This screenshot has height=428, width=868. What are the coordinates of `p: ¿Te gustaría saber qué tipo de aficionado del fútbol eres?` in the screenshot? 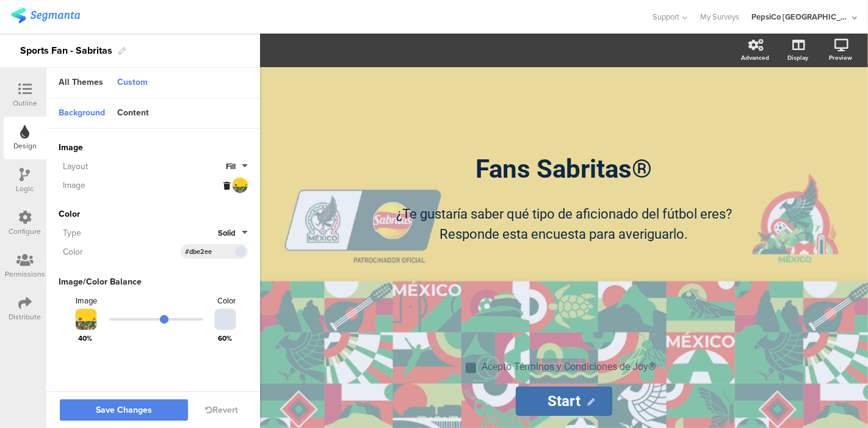 It's located at (564, 214).